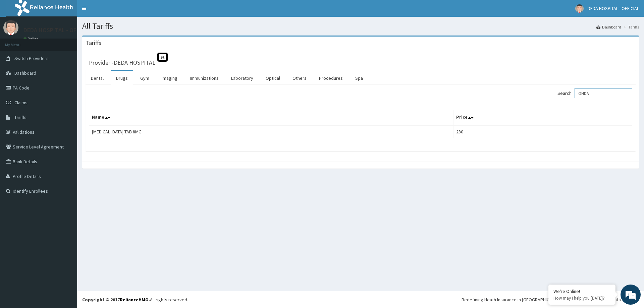  Describe the element at coordinates (542, 118) in the screenshot. I see `th: Price` at that location.